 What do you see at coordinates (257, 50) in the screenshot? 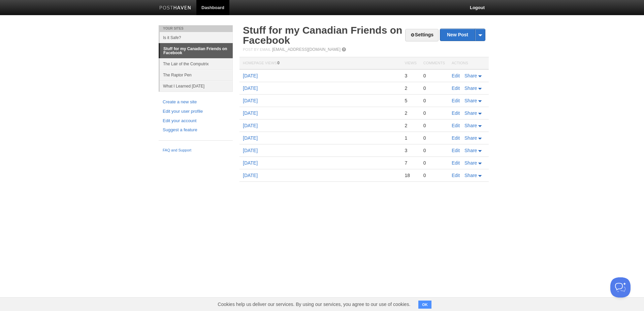
I see `span: Post by Email` at bounding box center [257, 50].